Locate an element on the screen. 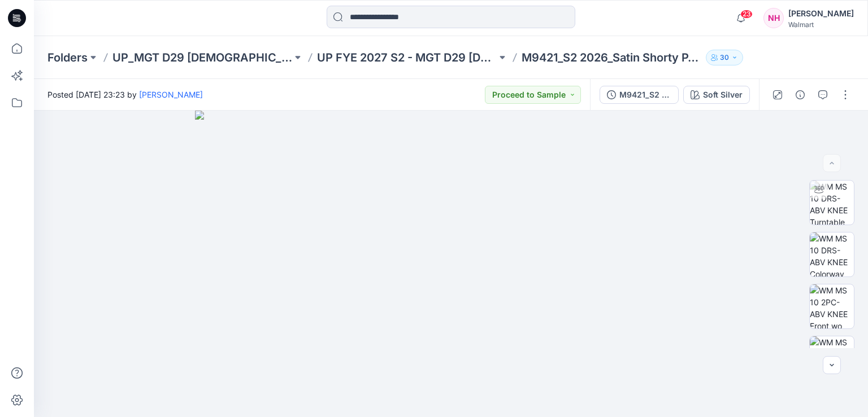 This screenshot has height=417, width=868. button: 30 is located at coordinates (725, 58).